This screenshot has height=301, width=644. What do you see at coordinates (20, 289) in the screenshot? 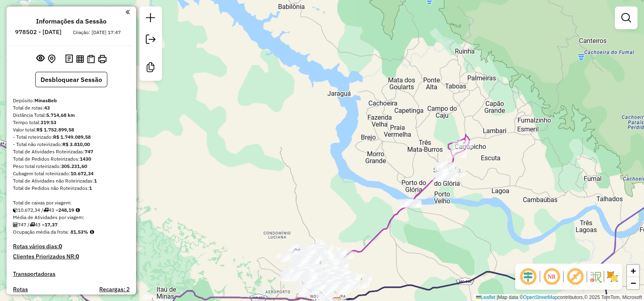
I see `a: Rotas` at bounding box center [20, 289].